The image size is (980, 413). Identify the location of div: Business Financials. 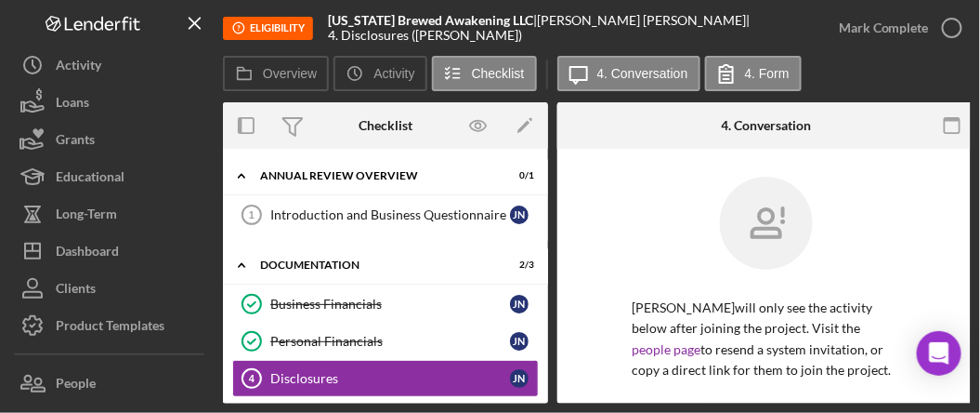
(390, 304).